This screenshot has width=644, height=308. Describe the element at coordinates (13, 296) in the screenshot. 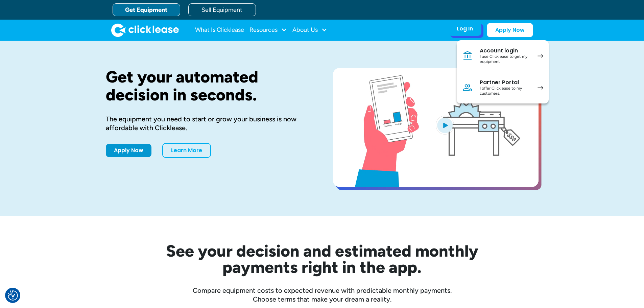

I see `img: Revisit consent button` at that location.